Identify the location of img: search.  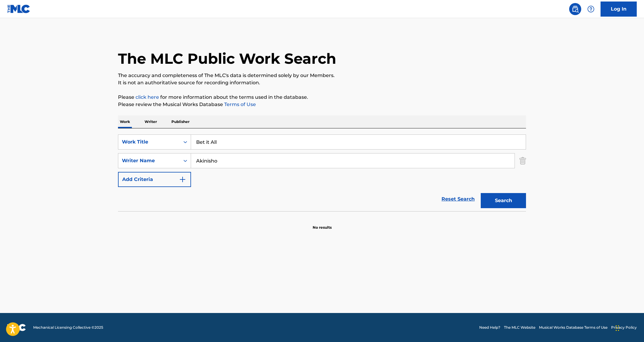
(575, 9).